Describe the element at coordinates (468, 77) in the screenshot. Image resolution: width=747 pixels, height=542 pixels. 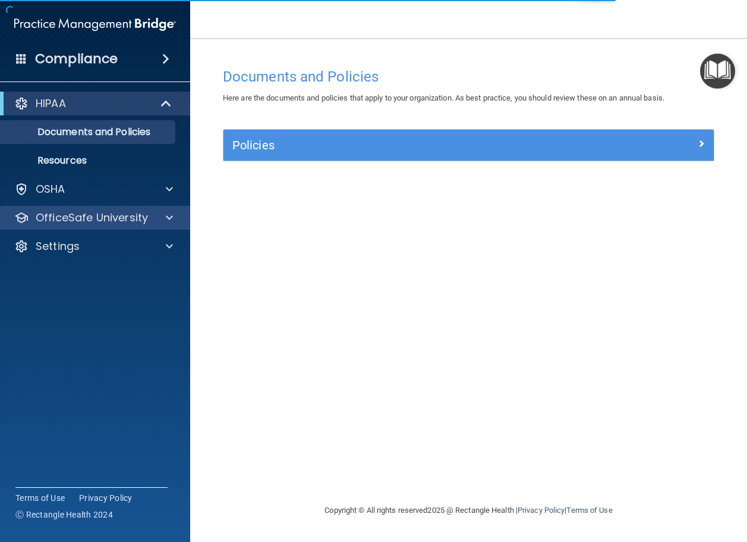
I see `h4: Documents and Policies` at that location.